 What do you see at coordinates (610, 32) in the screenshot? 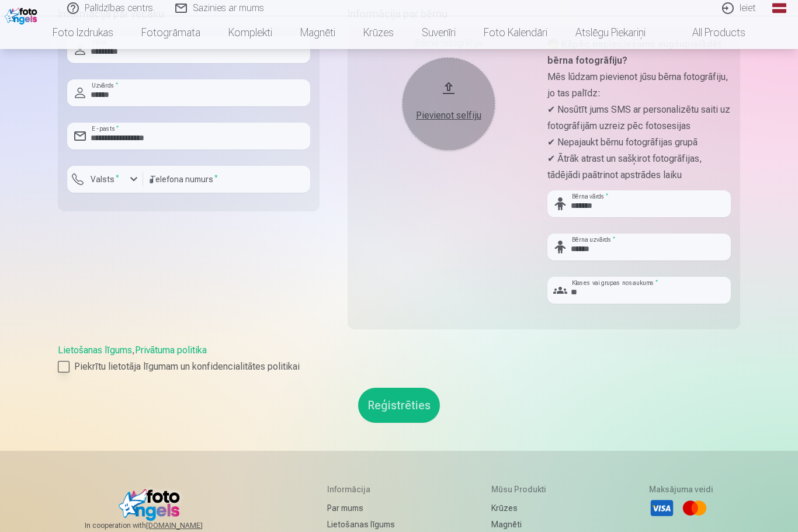
I see `a: Atslēgu piekariņi` at bounding box center [610, 32].